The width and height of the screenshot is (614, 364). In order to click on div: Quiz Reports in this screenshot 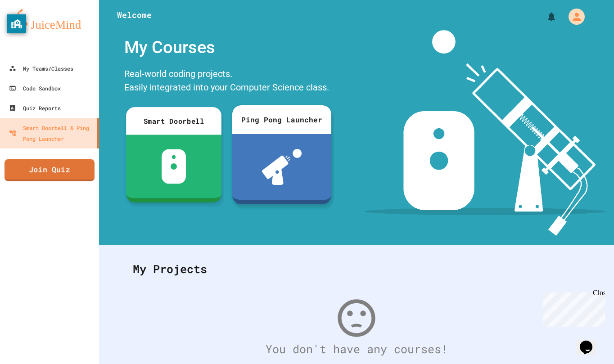, I will do `click(34, 108)`.